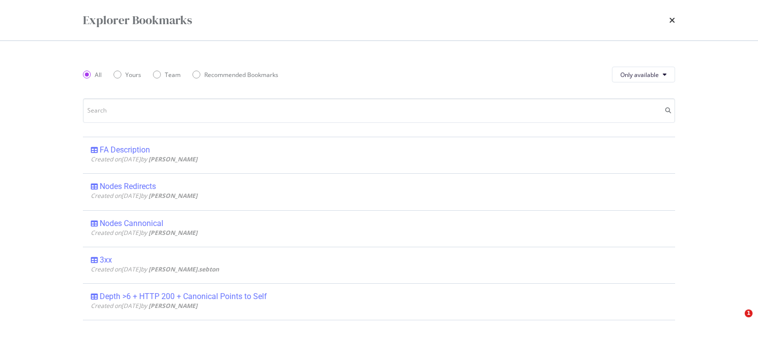 This screenshot has height=343, width=758. Describe the element at coordinates (131, 223) in the screenshot. I see `div: Nodes Cannonical` at that location.